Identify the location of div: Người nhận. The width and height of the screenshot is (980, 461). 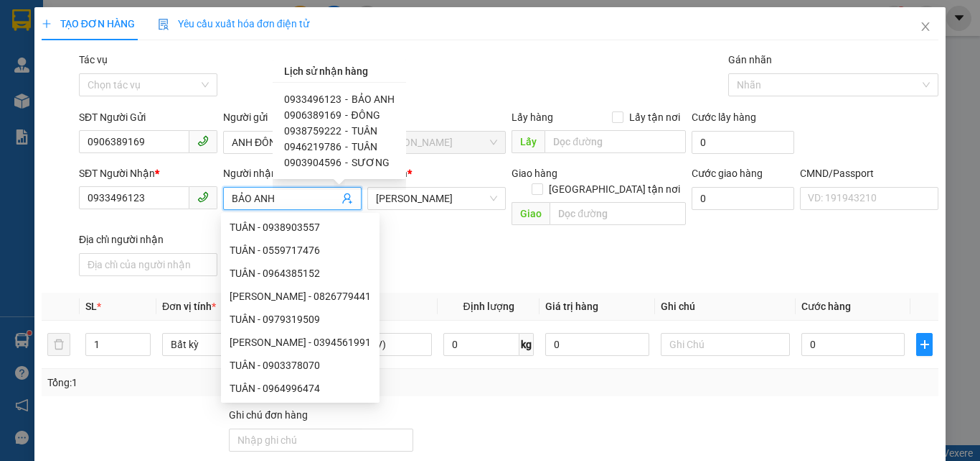
(292, 173).